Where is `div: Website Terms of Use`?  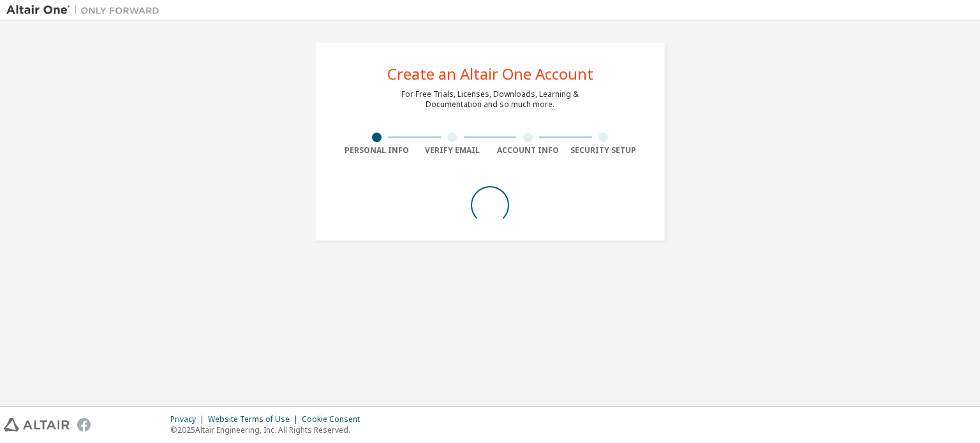 div: Website Terms of Use is located at coordinates (254, 420).